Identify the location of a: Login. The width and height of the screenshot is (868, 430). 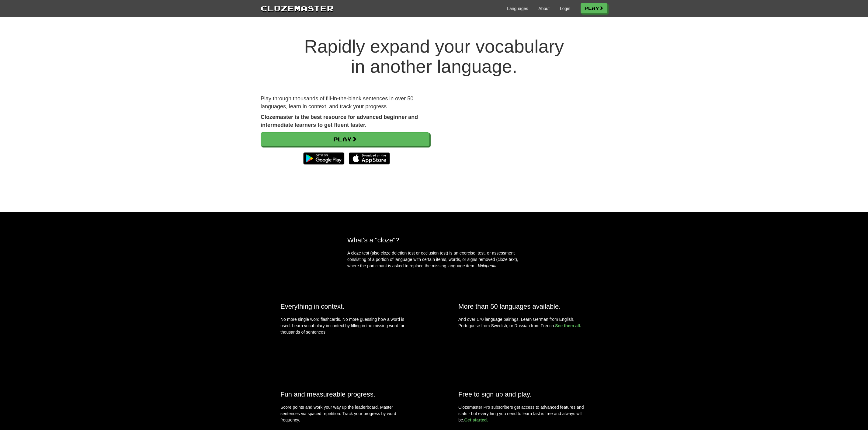
(565, 9).